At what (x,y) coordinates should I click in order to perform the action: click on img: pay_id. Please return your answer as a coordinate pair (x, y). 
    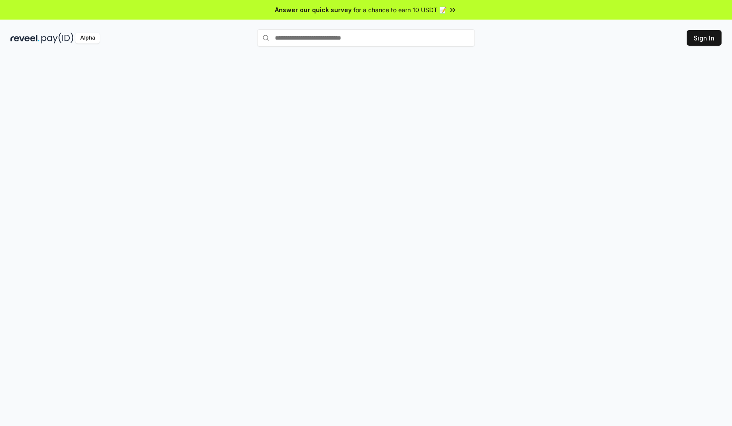
    Looking at the image, I should click on (57, 38).